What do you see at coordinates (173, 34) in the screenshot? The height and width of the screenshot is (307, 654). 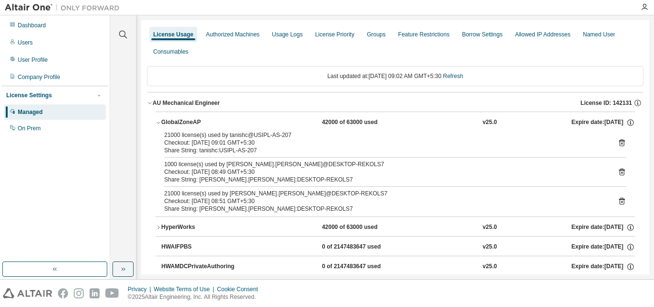 I see `div: License Usage` at bounding box center [173, 34].